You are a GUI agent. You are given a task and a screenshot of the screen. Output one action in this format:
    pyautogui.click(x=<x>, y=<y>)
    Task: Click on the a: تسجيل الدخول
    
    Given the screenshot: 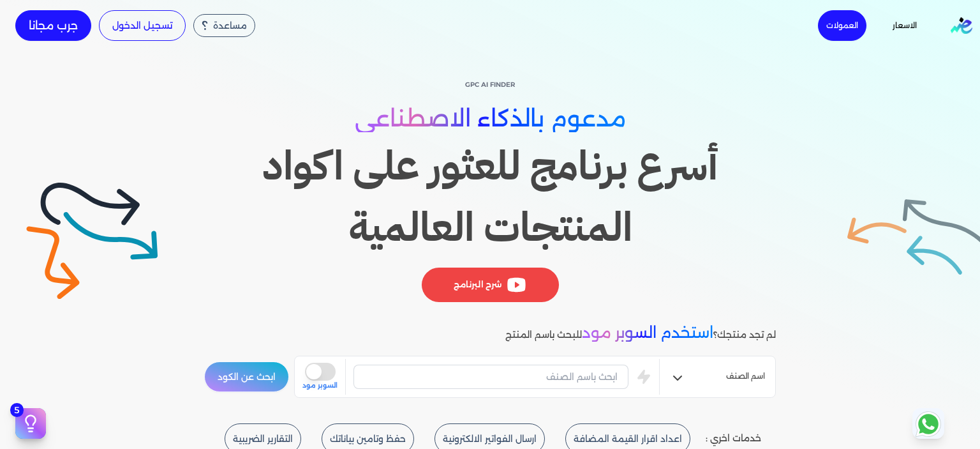 What is the action you would take?
    pyautogui.click(x=143, y=26)
    